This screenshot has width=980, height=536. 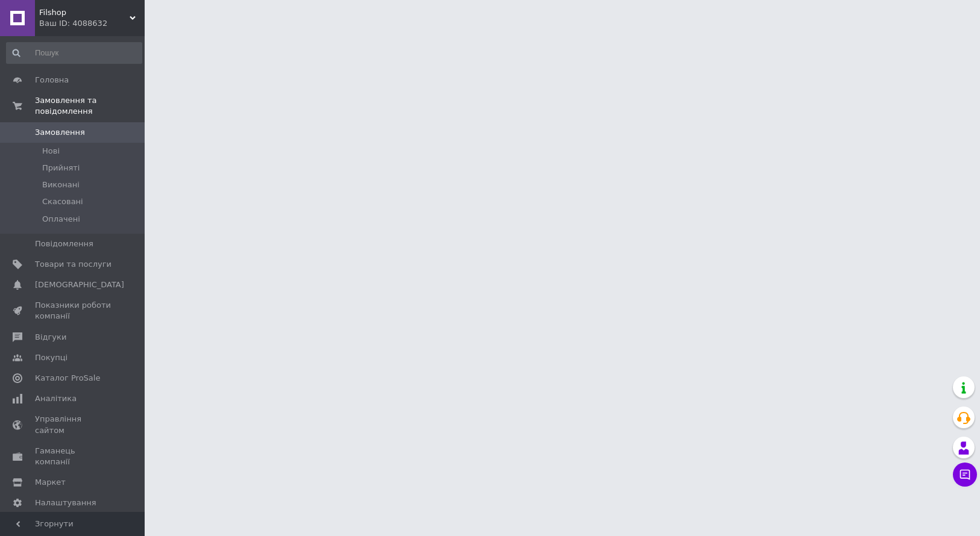 What do you see at coordinates (61, 168) in the screenshot?
I see `span: Прийняті` at bounding box center [61, 168].